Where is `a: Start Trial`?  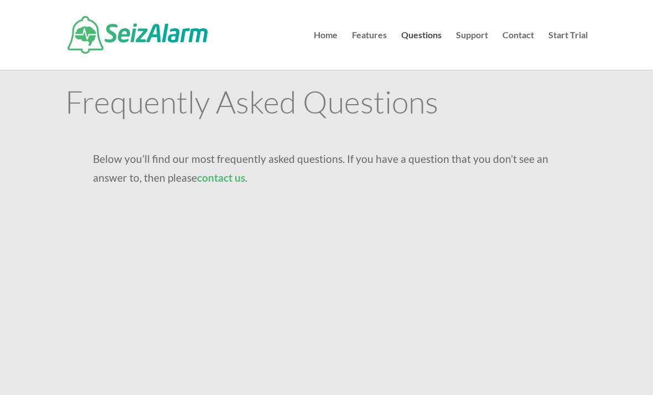 a: Start Trial is located at coordinates (568, 50).